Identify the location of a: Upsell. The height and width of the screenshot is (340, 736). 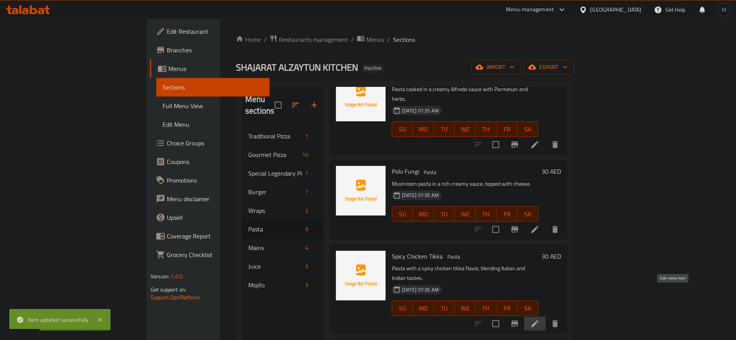
(210, 218).